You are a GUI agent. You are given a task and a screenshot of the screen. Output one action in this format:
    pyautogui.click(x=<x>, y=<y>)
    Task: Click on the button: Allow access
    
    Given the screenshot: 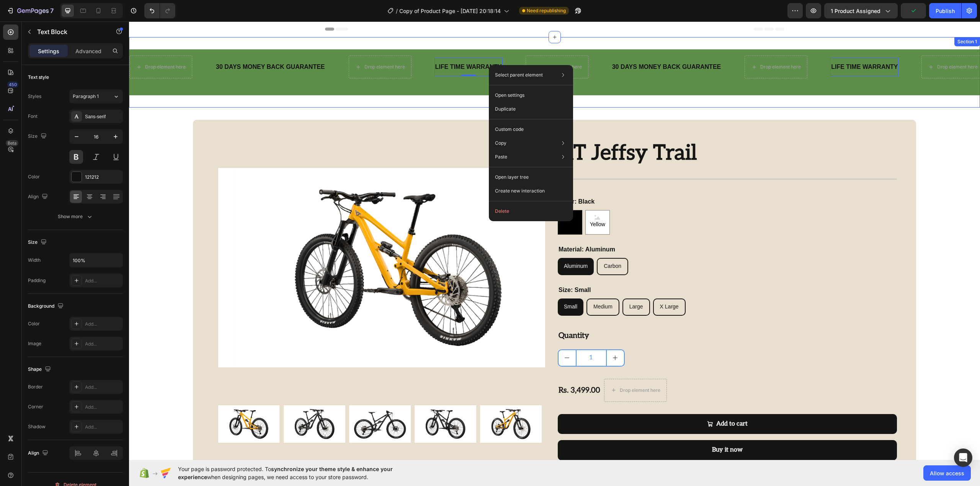 What is the action you would take?
    pyautogui.click(x=947, y=473)
    